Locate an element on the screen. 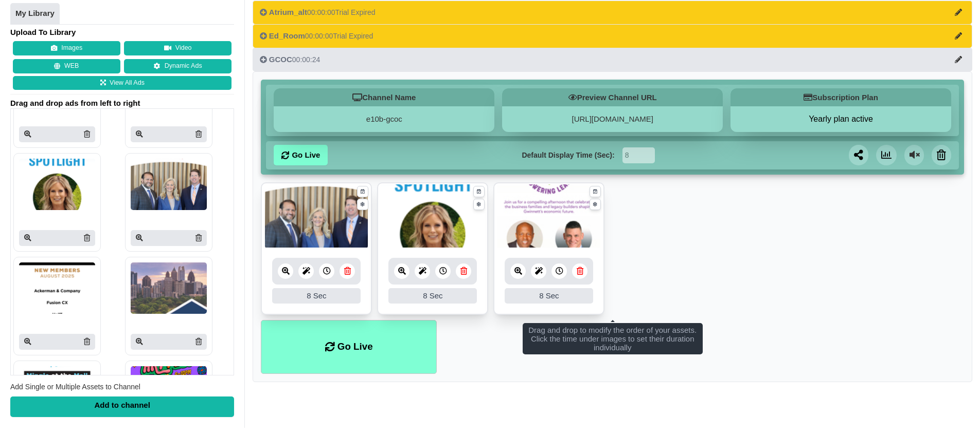  button: Images is located at coordinates (66, 49).